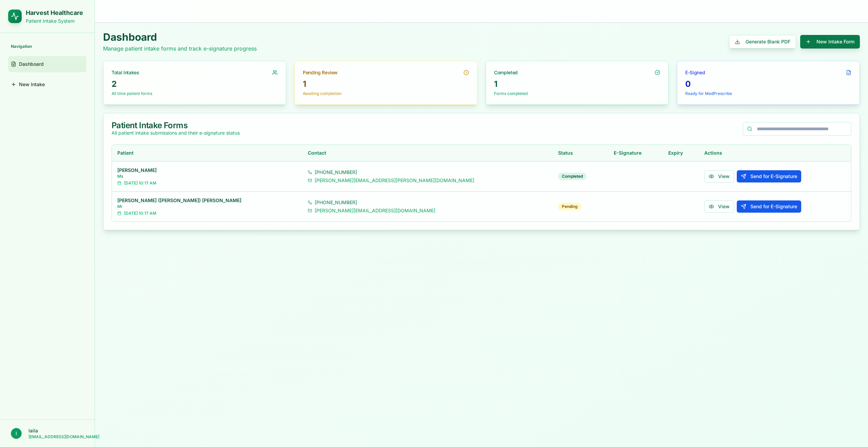 The width and height of the screenshot is (868, 447). Describe the element at coordinates (207, 176) in the screenshot. I see `div: Ms` at that location.